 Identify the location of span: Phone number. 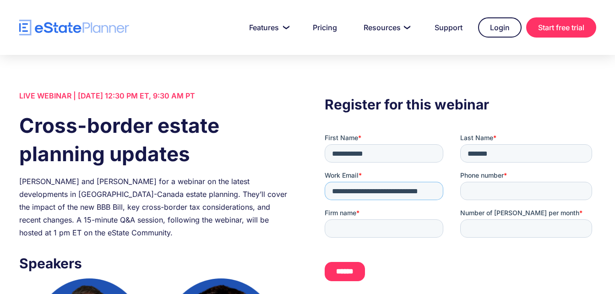
(157, 42).